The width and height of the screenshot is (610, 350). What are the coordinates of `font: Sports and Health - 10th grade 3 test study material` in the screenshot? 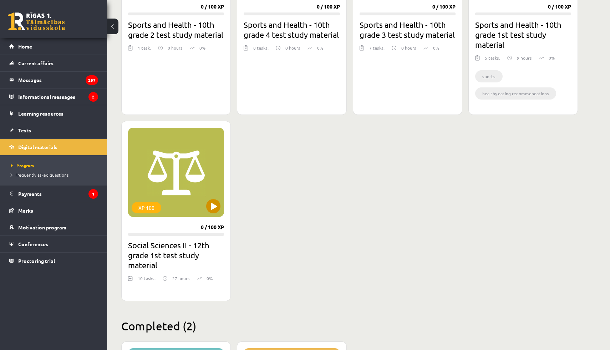 It's located at (407, 30).